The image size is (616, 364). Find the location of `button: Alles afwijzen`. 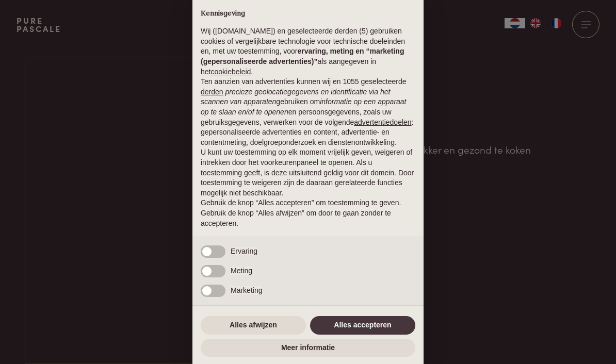

button: Alles afwijzen is located at coordinates (253, 326).